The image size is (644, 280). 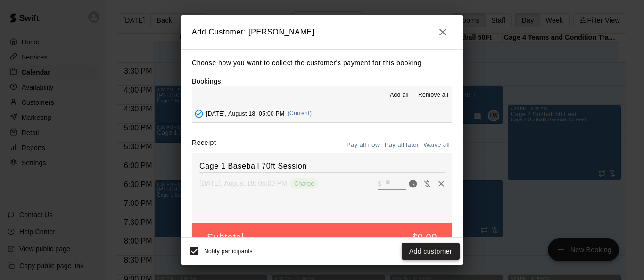 I want to click on button: Added - Collect Payment, so click(x=199, y=114).